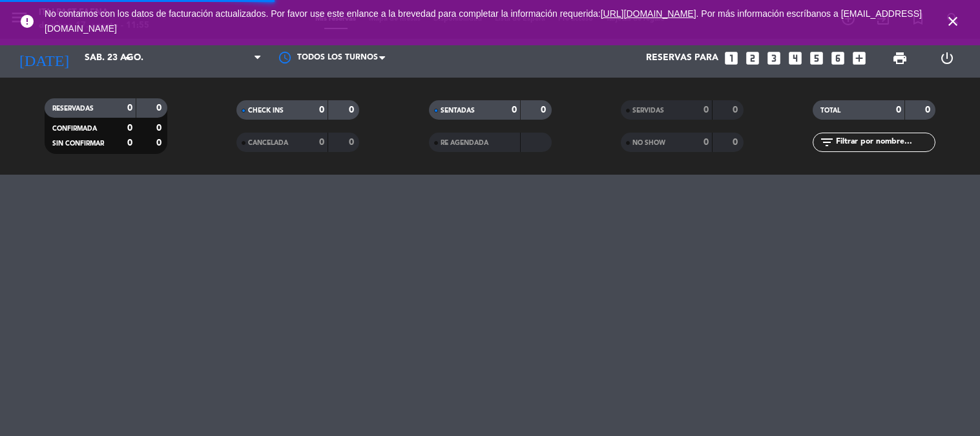  Describe the element at coordinates (838, 58) in the screenshot. I see `i: looks_6` at that location.